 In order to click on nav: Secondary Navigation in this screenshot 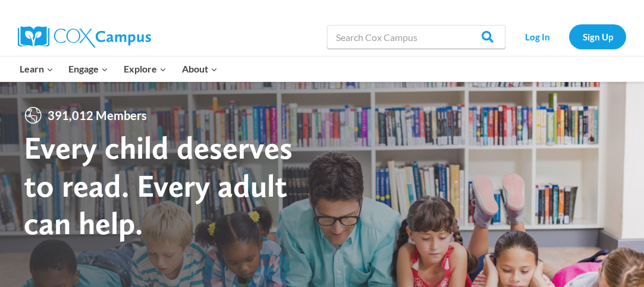, I will do `click(568, 36)`.